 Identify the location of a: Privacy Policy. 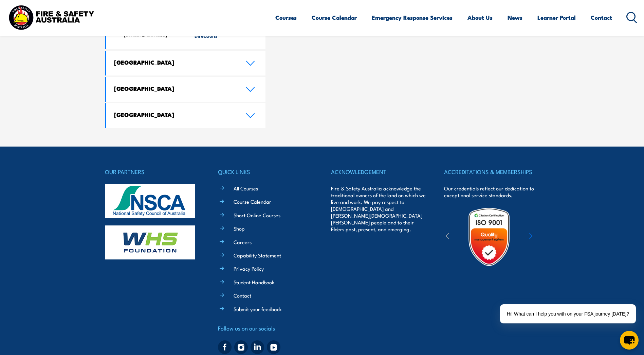
(248, 268).